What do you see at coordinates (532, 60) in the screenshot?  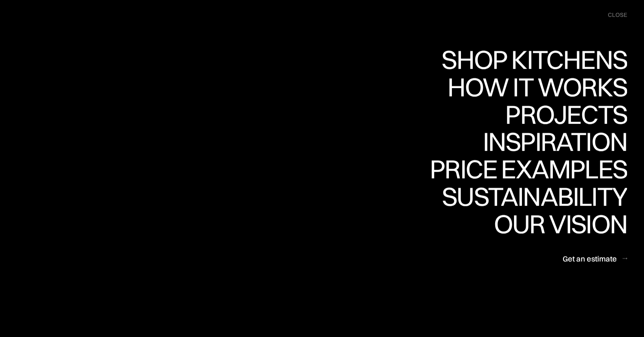 I see `a: Shop KitchensShop Kitchens` at bounding box center [532, 60].